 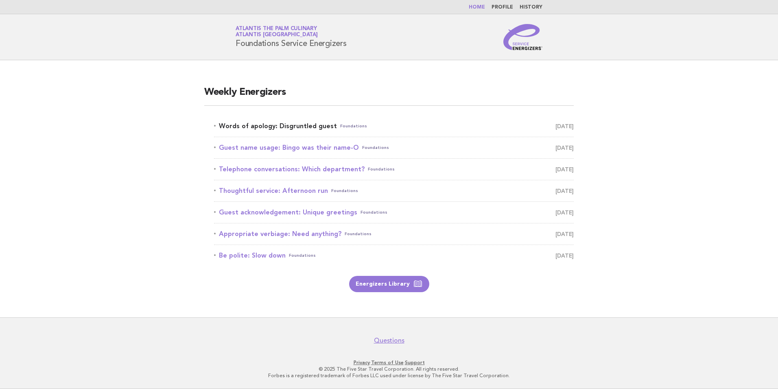 What do you see at coordinates (389, 284) in the screenshot?
I see `a: Energizers Library` at bounding box center [389, 284].